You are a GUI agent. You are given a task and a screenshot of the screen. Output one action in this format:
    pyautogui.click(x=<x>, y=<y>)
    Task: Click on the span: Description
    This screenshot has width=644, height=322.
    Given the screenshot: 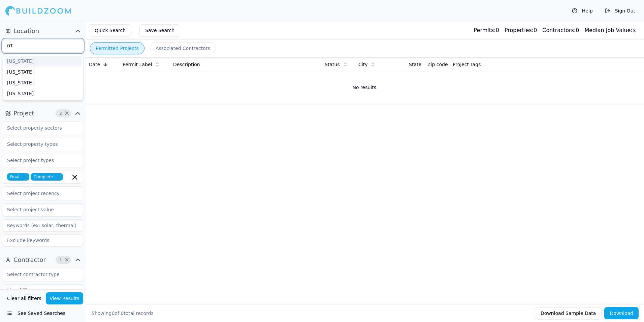 What is the action you would take?
    pyautogui.click(x=187, y=64)
    